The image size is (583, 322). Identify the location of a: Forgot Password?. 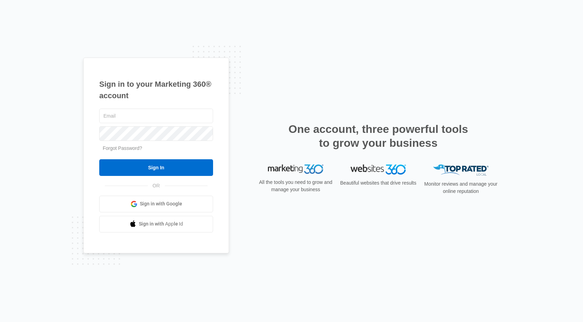
(123, 148).